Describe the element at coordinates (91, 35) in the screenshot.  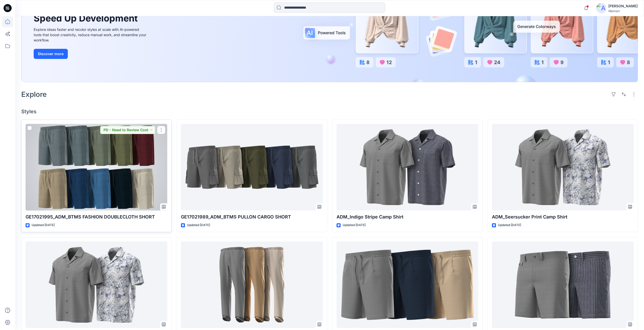
I see `div: Explore ideas faster and recolor styles at scale with AI-powered tools that boost creativity, red...` at that location.